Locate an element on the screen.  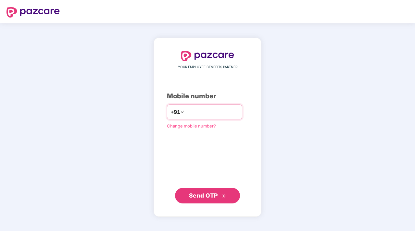
span: YOUR EMPLOYEE BENEFITS PARTNER is located at coordinates (208, 67).